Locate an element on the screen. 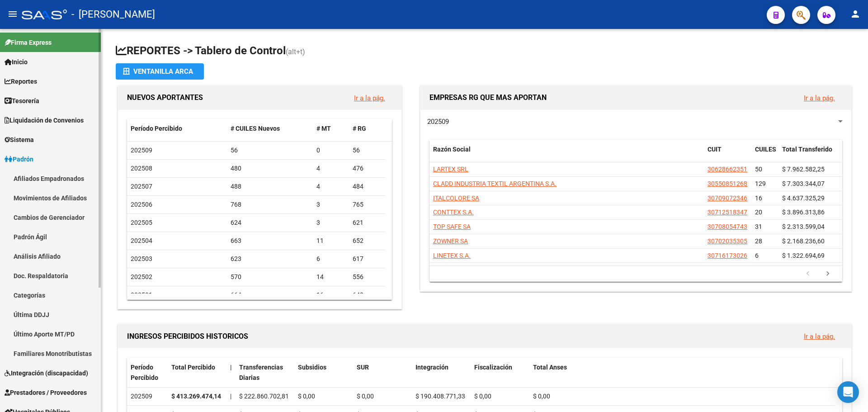 This screenshot has width=868, height=412. div: 623 is located at coordinates (270, 259).